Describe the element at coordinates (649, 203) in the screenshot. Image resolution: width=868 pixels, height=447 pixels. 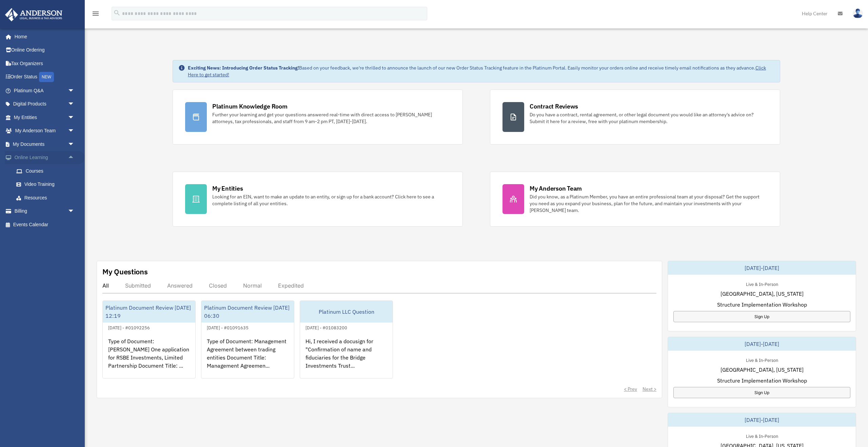
I see `div: Did you know, as a Platinum Member, you have an entire professional team at your disposal? Get th...` at that location.